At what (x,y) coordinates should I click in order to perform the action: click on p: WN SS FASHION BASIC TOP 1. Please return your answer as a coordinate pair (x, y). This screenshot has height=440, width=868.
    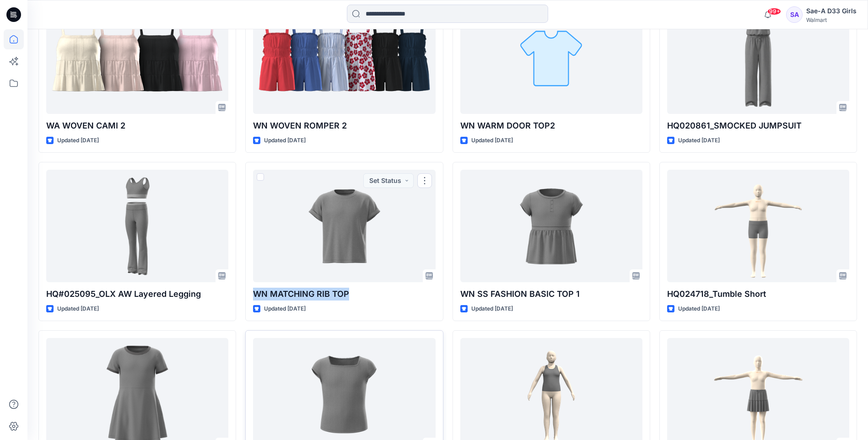
    Looking at the image, I should click on (552, 294).